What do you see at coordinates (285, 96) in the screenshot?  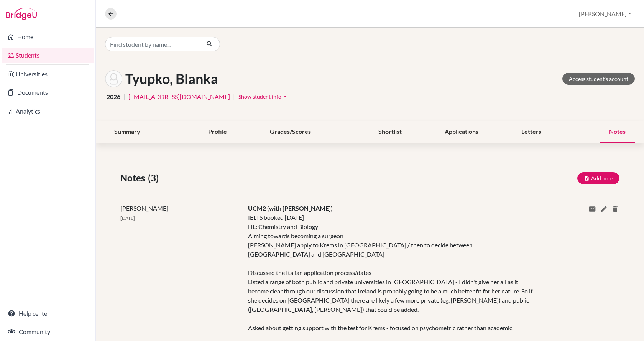 I see `i: arrow_drop_down` at bounding box center [285, 96].